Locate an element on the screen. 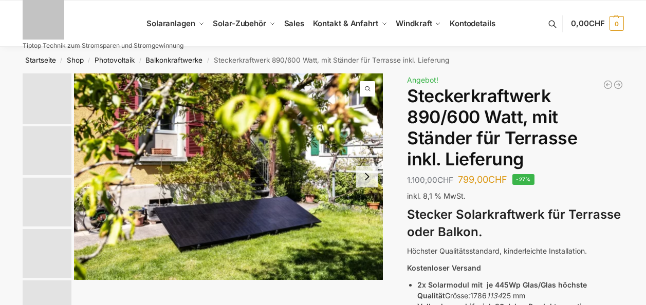  a: Shop is located at coordinates (75, 60).